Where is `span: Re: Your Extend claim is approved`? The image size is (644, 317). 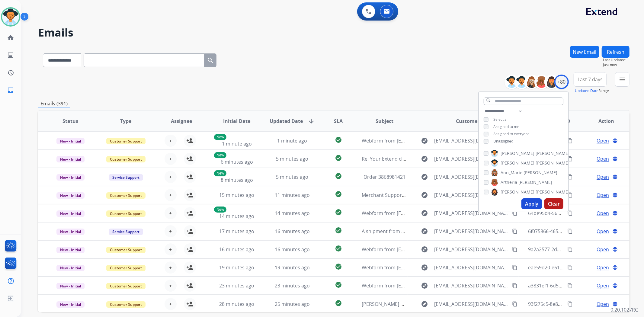
span: Re: Your Extend claim is approved is located at coordinates (401, 159).